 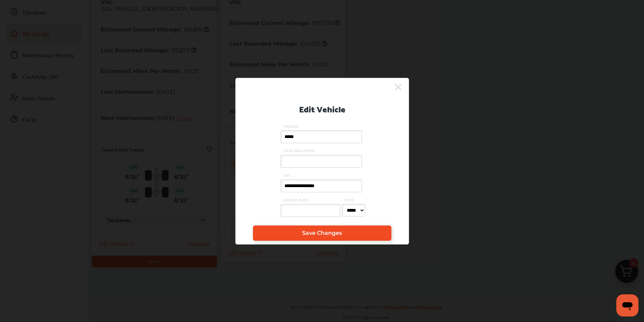 What do you see at coordinates (322, 126) in the screenshot?
I see `span: MILEAGE` at bounding box center [322, 126].